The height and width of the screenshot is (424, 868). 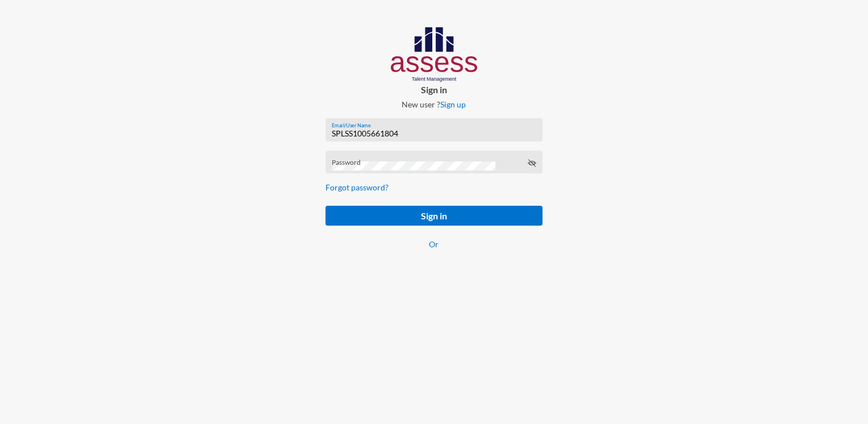 What do you see at coordinates (434, 133) in the screenshot?
I see `input: Email/User Name` at bounding box center [434, 133].